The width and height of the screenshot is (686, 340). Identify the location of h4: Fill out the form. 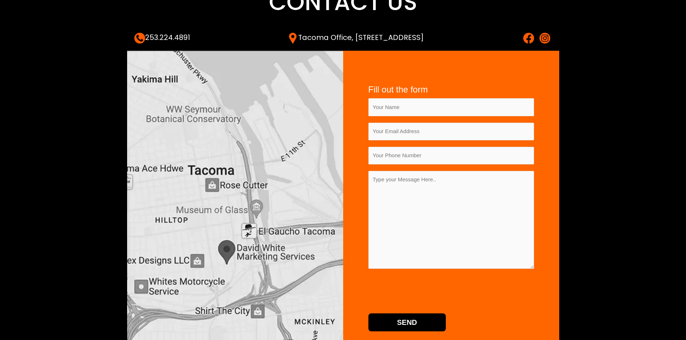
(451, 90).